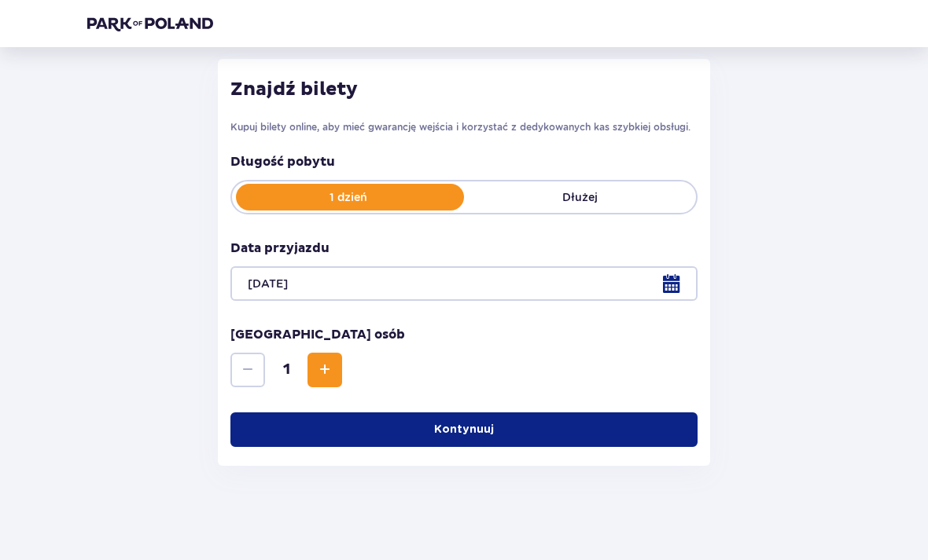 This screenshot has height=560, width=928. I want to click on p: 1 dzień, so click(348, 197).